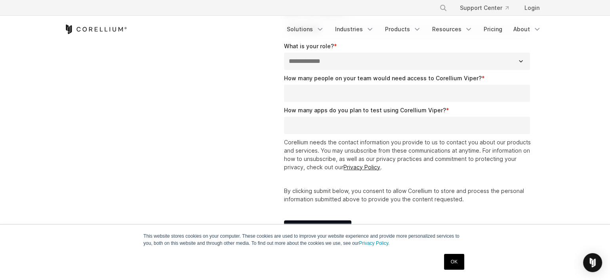 Image resolution: width=610 pixels, height=280 pixels. I want to click on a: Privacy Policy., so click(374, 243).